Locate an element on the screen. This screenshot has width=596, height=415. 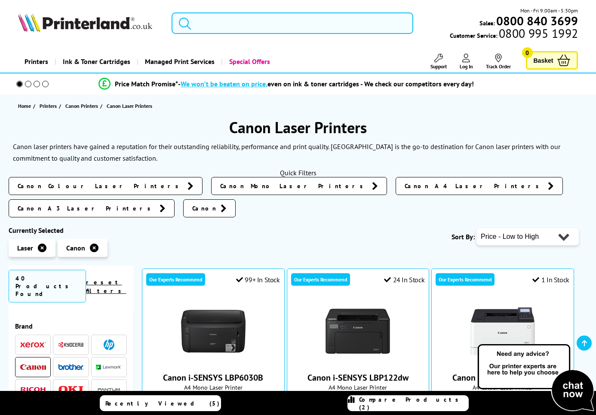
span: Mon - Fri 9:00am - 5:30pm is located at coordinates (549, 10).